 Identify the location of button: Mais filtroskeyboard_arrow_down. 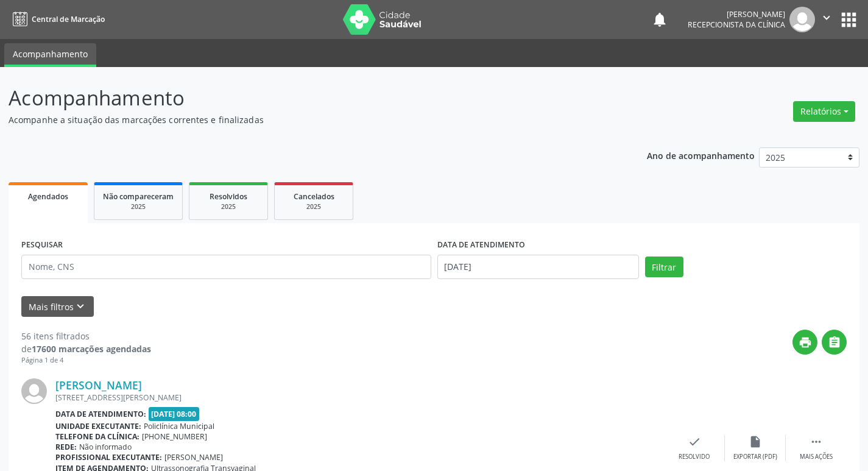
(57, 306).